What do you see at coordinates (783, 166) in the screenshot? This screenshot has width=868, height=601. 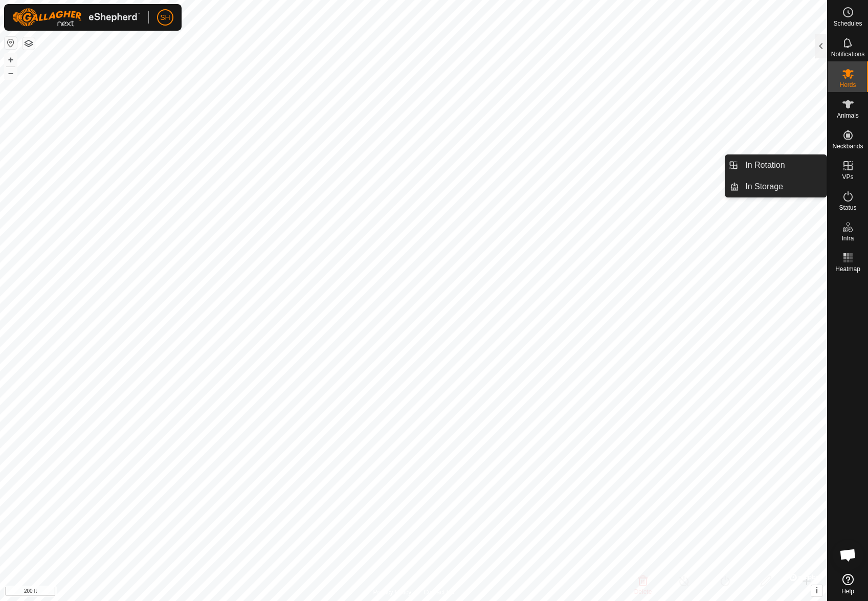 I see `a: In Rotation` at bounding box center [783, 166].